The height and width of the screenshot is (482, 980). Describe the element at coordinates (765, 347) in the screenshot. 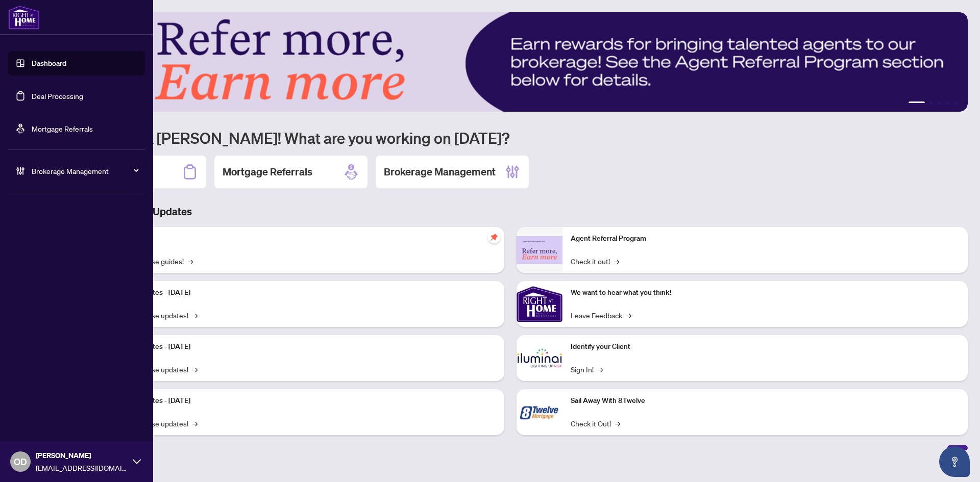

I see `p: Identify your Client` at that location.